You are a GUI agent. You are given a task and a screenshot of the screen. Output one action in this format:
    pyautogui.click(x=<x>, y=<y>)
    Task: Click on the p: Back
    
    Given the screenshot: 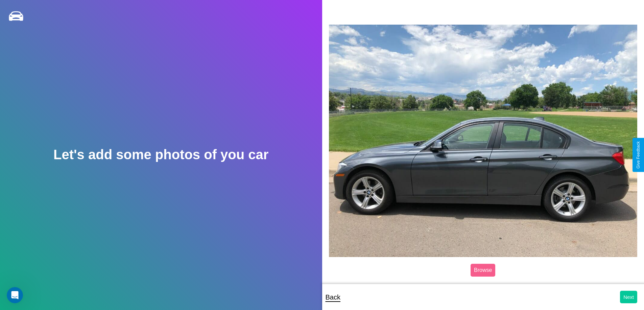 What is the action you would take?
    pyautogui.click(x=333, y=297)
    